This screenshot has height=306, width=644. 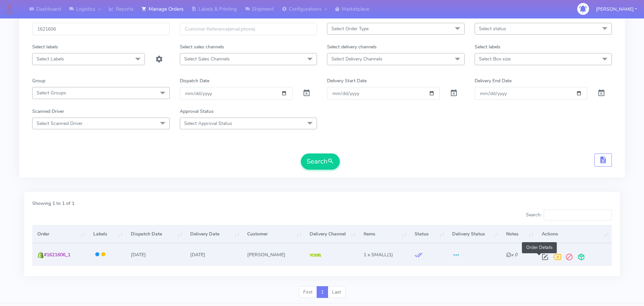 I want to click on th: Delivery Date: activate to sort column ascending, so click(x=213, y=234).